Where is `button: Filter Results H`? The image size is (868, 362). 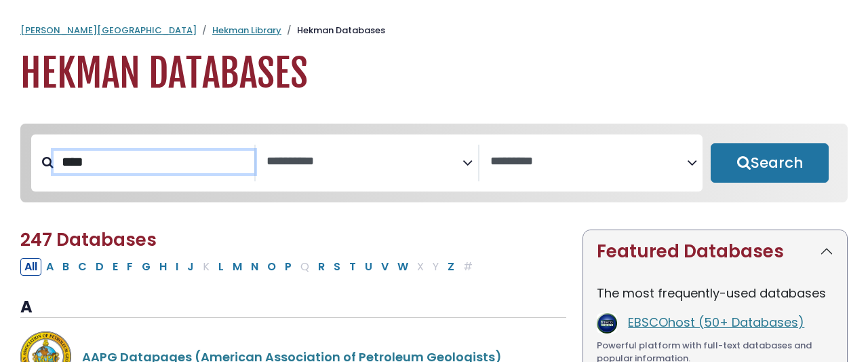 button: Filter Results H is located at coordinates (163, 267).